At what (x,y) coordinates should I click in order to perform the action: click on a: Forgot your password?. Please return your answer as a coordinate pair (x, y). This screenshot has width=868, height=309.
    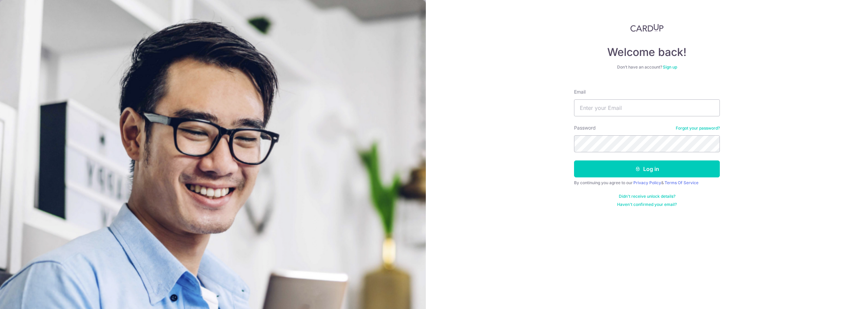
    Looking at the image, I should click on (698, 128).